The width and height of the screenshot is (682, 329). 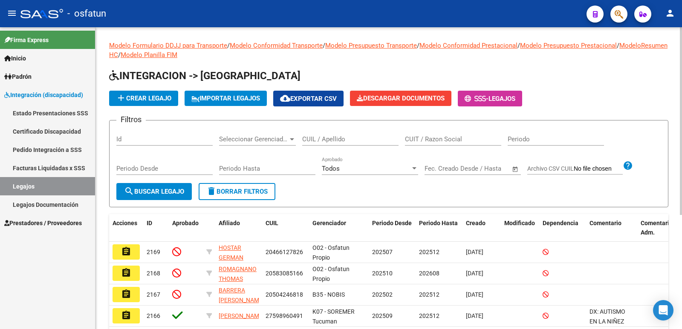 I want to click on button: Exportar CSV, so click(x=308, y=98).